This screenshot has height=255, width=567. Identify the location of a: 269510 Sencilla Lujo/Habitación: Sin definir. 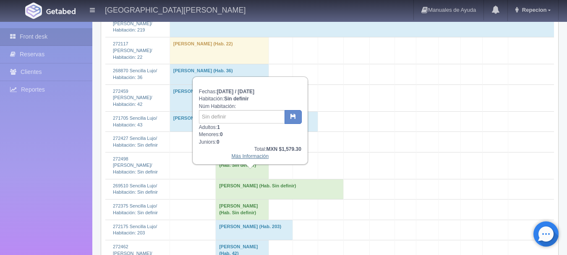
(135, 189).